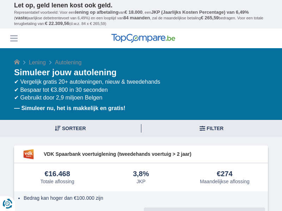 The width and height of the screenshot is (282, 211). Describe the element at coordinates (143, 38) in the screenshot. I see `img: TopCompare` at that location.